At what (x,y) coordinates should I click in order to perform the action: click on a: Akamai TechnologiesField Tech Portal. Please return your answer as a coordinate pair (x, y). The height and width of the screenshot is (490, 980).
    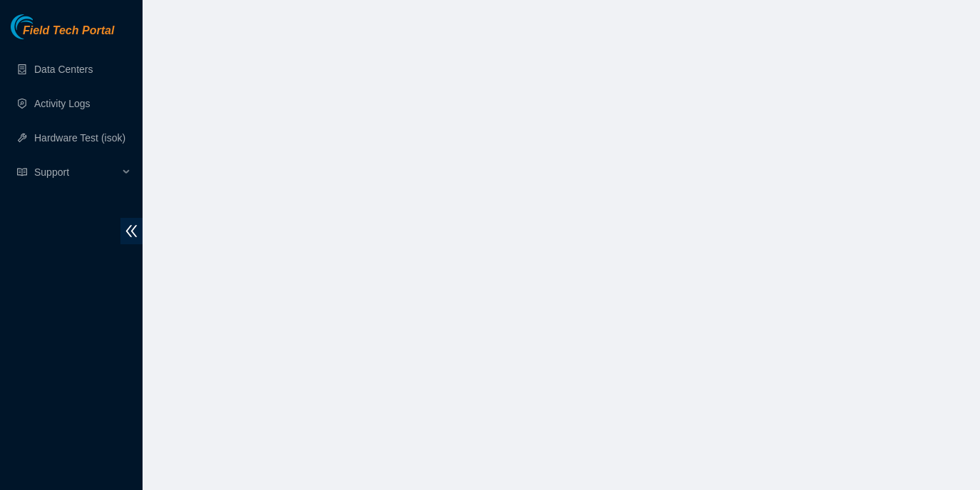
    Looking at the image, I should click on (62, 35).